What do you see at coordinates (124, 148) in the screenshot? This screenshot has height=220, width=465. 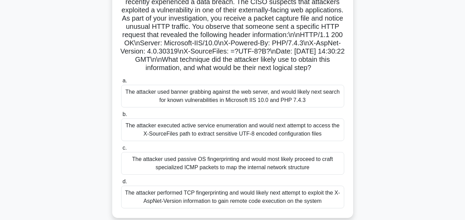 I see `span: c.` at bounding box center [124, 148].